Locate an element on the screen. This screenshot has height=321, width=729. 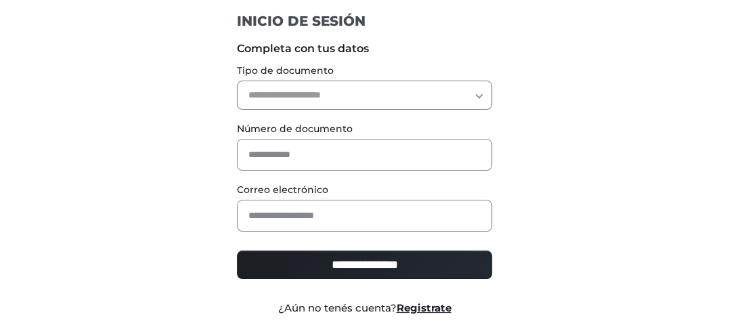
div: ¿Aún no tenés cuenta? is located at coordinates (364, 308).